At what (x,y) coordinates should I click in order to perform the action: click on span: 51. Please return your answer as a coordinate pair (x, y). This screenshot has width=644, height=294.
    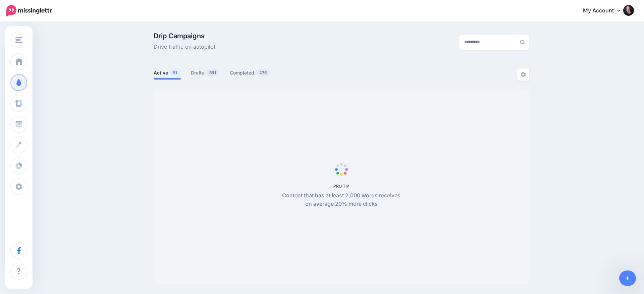
    Looking at the image, I should click on (175, 73).